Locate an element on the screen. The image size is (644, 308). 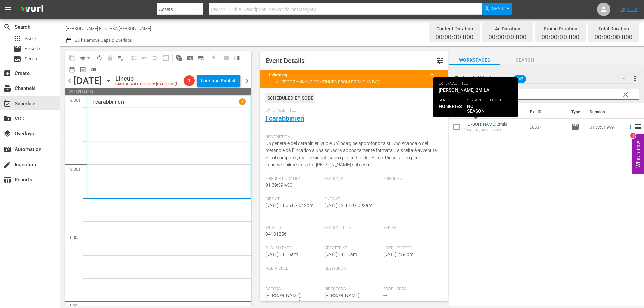
span: Created At is located at coordinates (352, 248).